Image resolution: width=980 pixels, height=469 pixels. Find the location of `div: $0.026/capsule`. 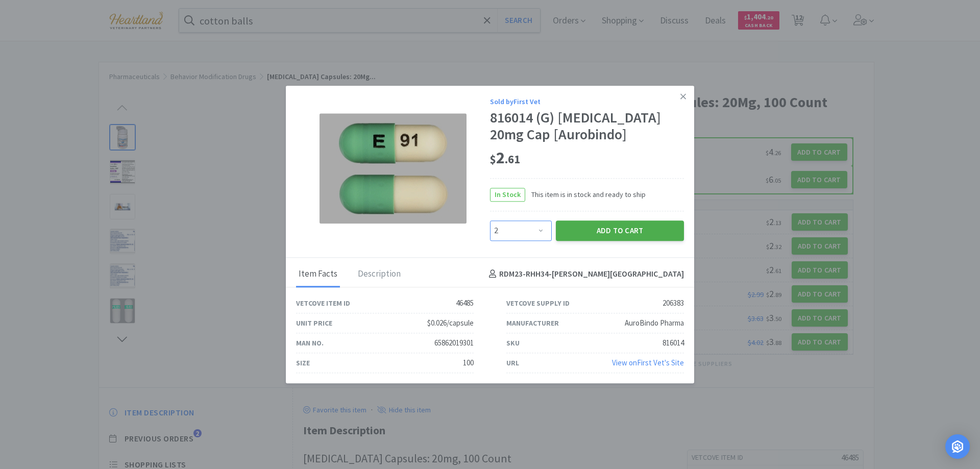

div: $0.026/capsule is located at coordinates (450, 323).